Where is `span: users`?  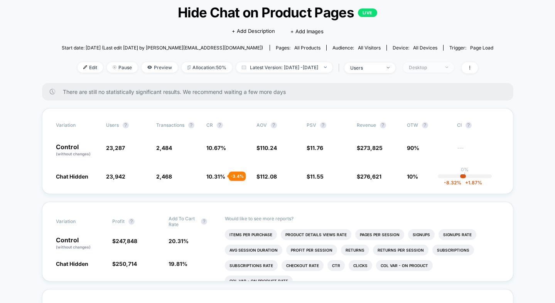 span: users is located at coordinates (112, 125).